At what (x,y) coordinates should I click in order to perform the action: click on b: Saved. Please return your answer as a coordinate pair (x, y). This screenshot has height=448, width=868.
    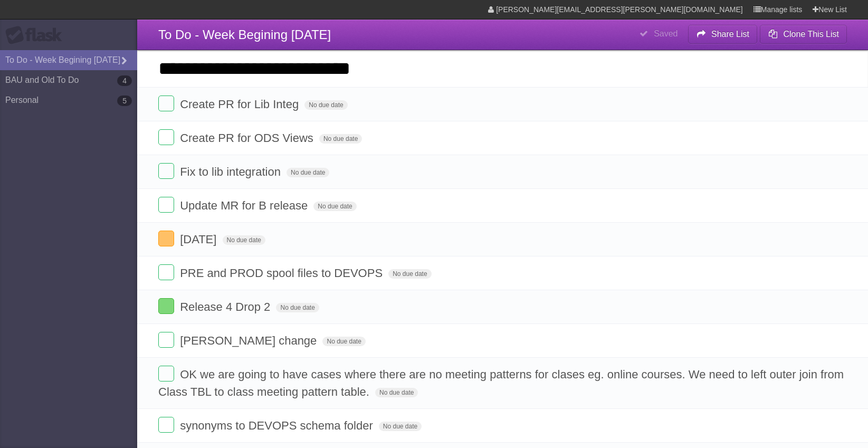
    Looking at the image, I should click on (666, 33).